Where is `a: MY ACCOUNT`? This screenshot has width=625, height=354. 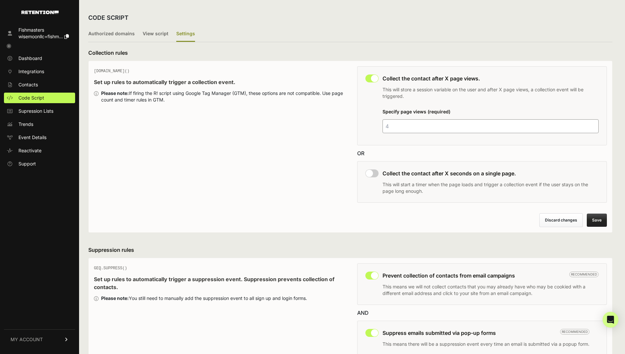
a: MY ACCOUNT is located at coordinates (40, 339).